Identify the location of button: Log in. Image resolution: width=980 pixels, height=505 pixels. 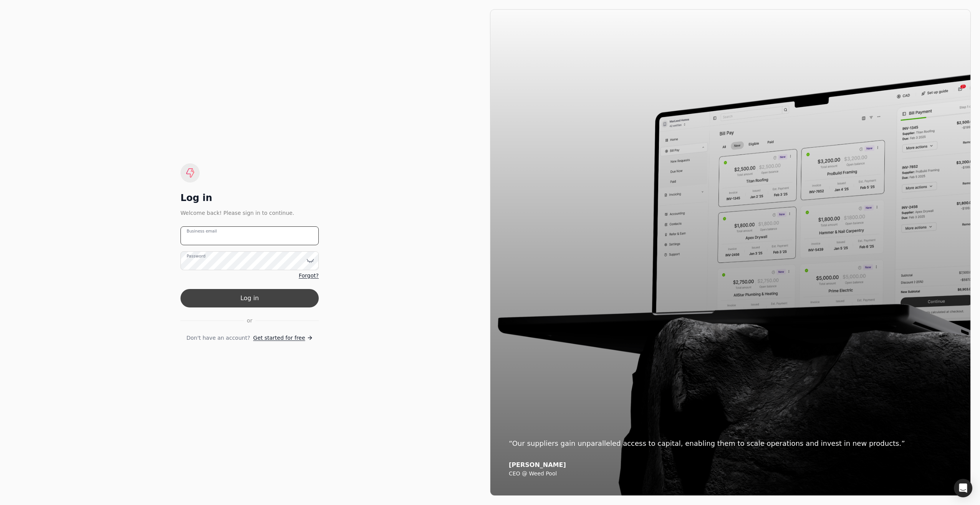
(250, 298).